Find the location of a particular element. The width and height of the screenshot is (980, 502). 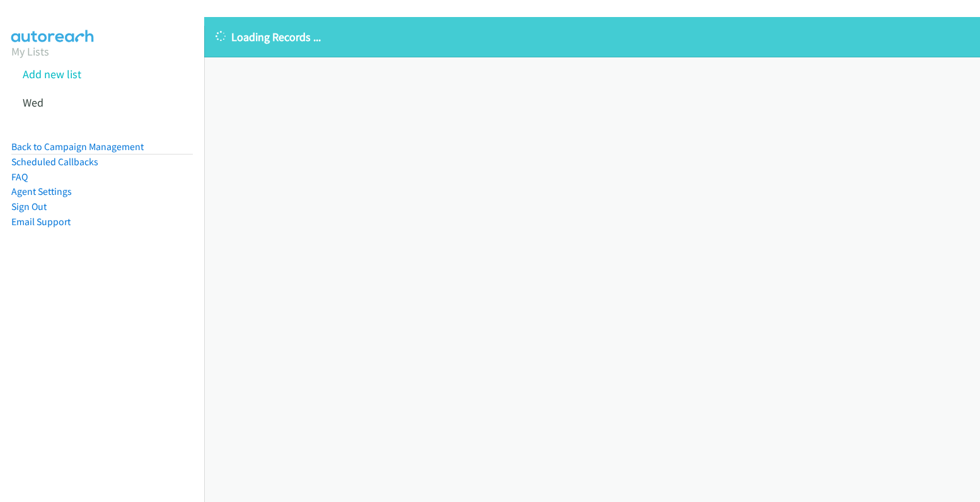

a: Agent Settings is located at coordinates (42, 191).